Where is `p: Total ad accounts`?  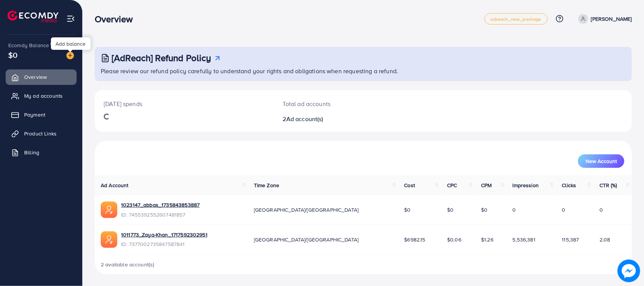
p: Total ad accounts is located at coordinates (341, 104).